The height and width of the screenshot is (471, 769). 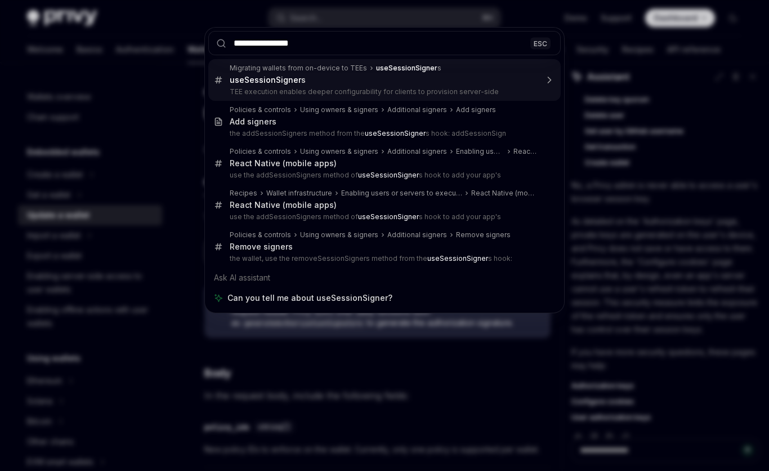 I want to click on p: TEE execution enables deeper configurability for clients to provision server-side, so click(x=383, y=92).